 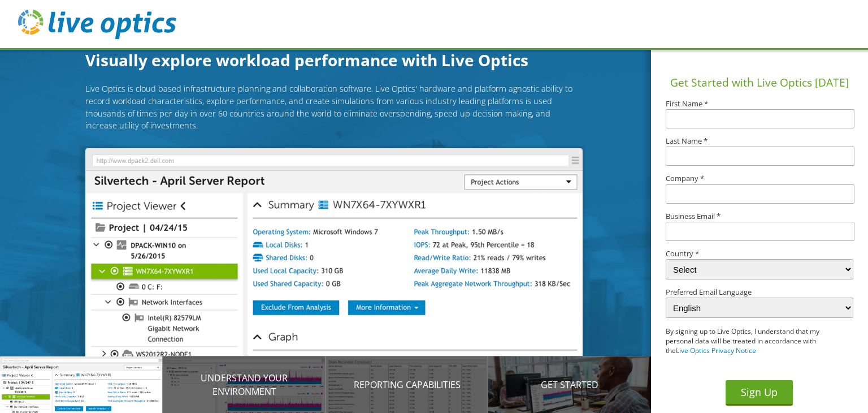 I want to click on img: live_optics_svg.svg, so click(x=97, y=24).